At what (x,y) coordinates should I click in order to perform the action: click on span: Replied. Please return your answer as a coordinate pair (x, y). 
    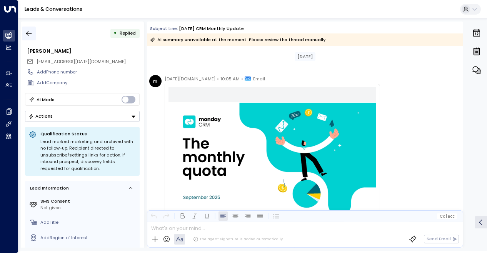
    Looking at the image, I should click on (128, 33).